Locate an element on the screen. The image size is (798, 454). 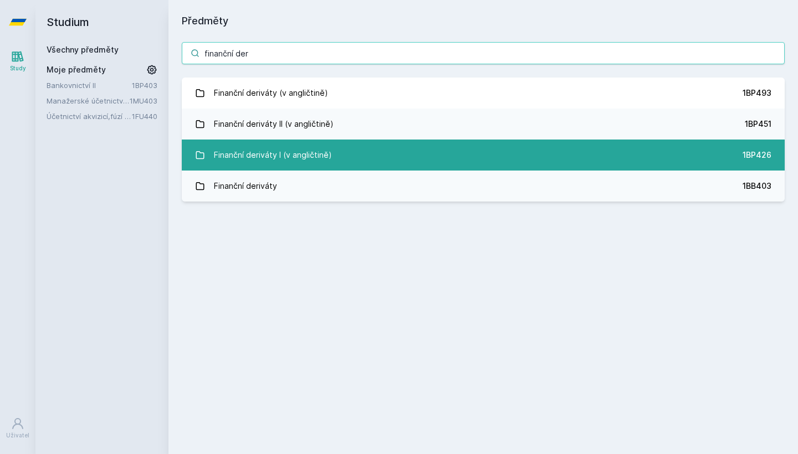
input: Název nebo ident předmětu… is located at coordinates (483, 53).